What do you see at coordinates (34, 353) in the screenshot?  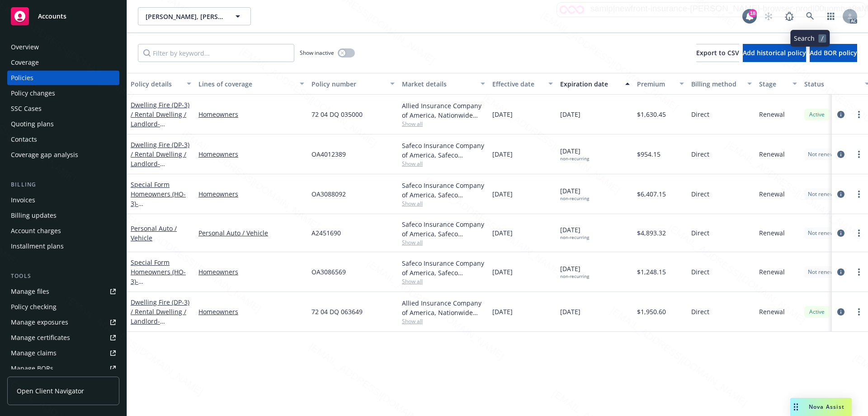 I see `div: Manage claims` at bounding box center [34, 353].